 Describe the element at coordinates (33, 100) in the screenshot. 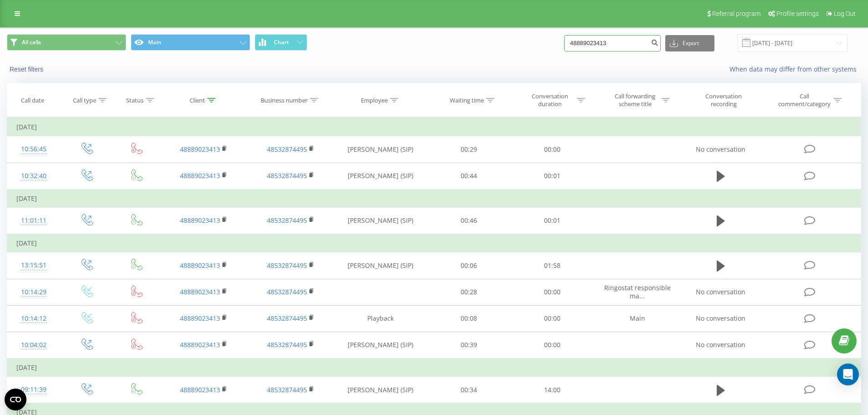

I see `div: Call date` at that location.